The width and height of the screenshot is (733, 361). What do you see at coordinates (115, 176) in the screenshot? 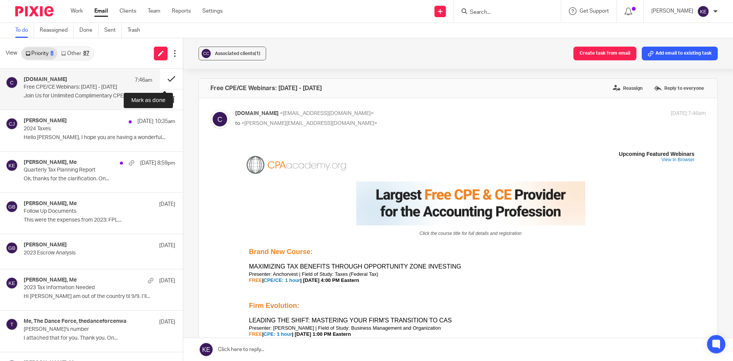
I see `a: LEADING THE SHIFT: MASTERING YOUR FIRM'S TRANSITION TO CAS` at bounding box center [115, 176].